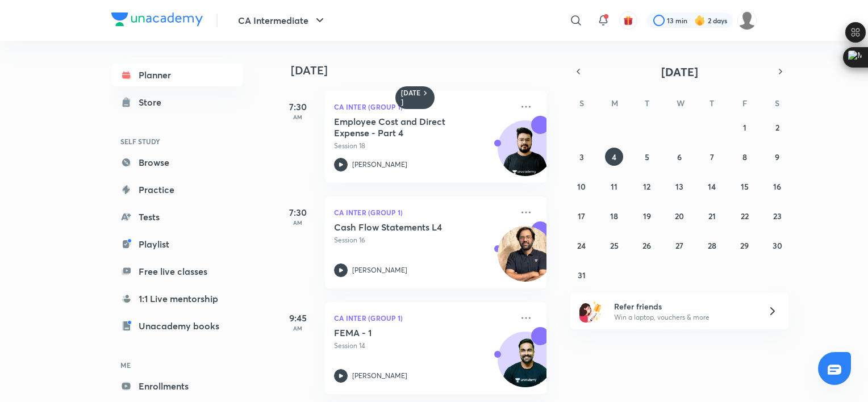  What do you see at coordinates (711, 245) in the screenshot?
I see `button: August 28, 2025` at bounding box center [711, 245].